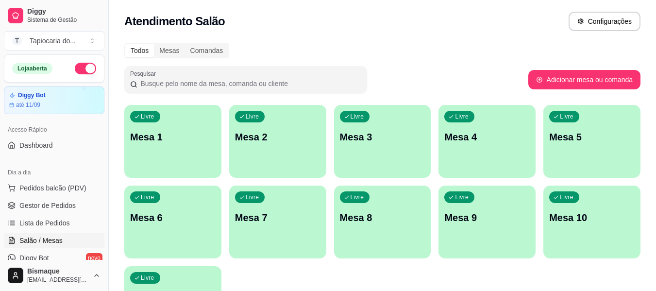 This screenshot has width=656, height=291. What do you see at coordinates (278, 222) in the screenshot?
I see `button: LivreMesa 7` at bounding box center [278, 222].